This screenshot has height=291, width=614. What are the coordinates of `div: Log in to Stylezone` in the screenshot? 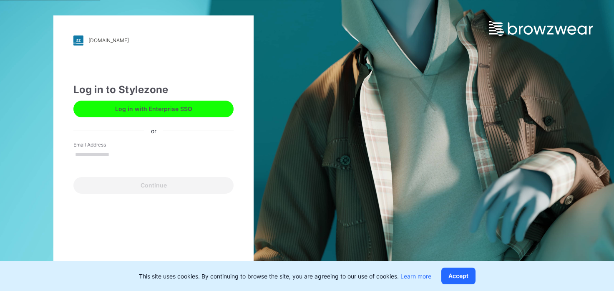 It's located at (154, 90).